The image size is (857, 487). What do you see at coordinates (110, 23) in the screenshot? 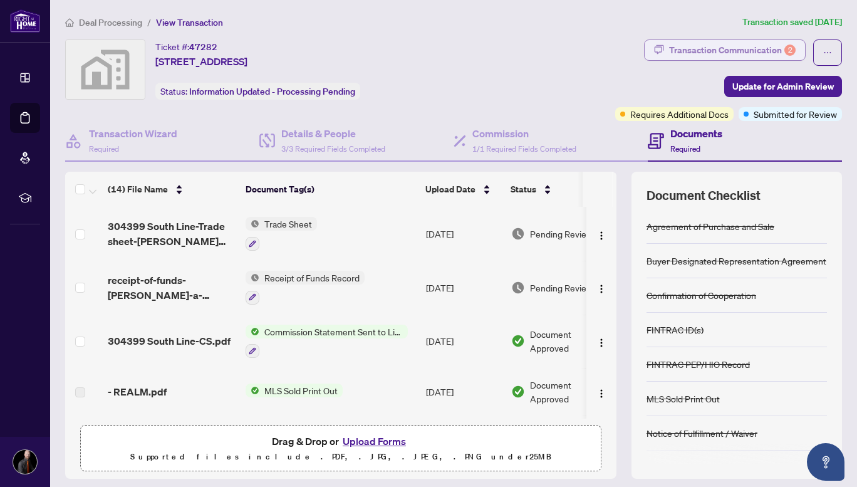
I see `span: Deal Processing` at bounding box center [110, 23].